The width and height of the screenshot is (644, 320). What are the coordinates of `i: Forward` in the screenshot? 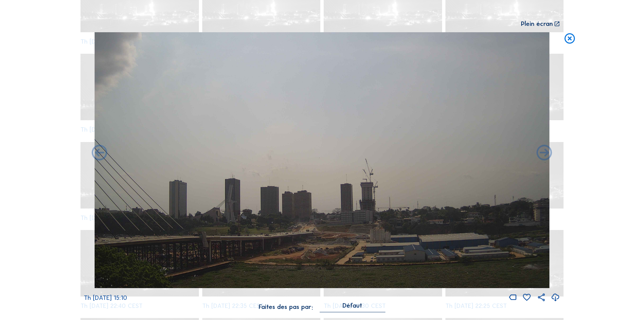 It's located at (100, 153).